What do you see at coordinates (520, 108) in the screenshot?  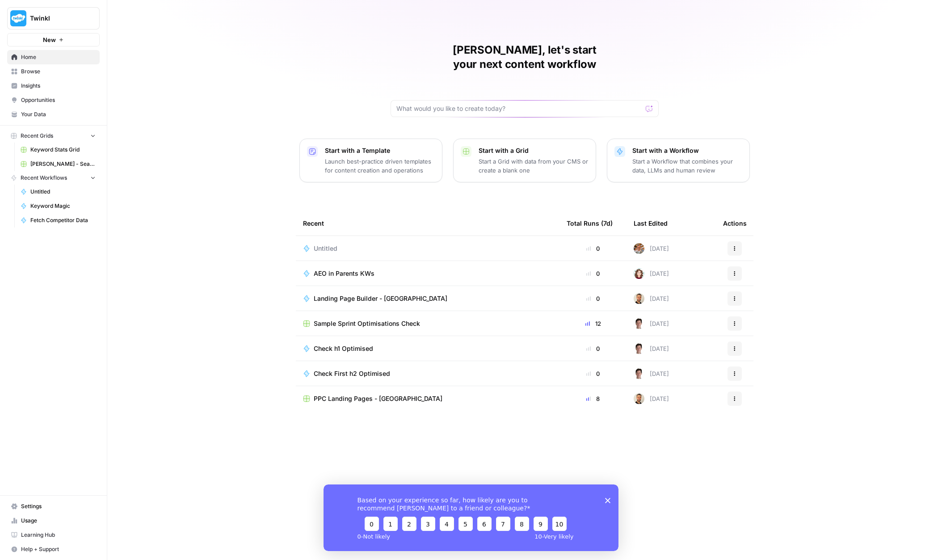 I see `input: What would you like to create today?` at bounding box center [520, 108].